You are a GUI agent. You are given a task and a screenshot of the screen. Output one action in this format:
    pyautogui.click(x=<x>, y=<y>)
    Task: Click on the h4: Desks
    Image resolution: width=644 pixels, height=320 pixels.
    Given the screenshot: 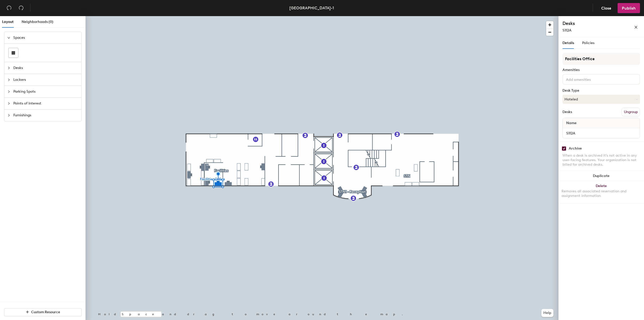 What is the action you would take?
    pyautogui.click(x=590, y=24)
    